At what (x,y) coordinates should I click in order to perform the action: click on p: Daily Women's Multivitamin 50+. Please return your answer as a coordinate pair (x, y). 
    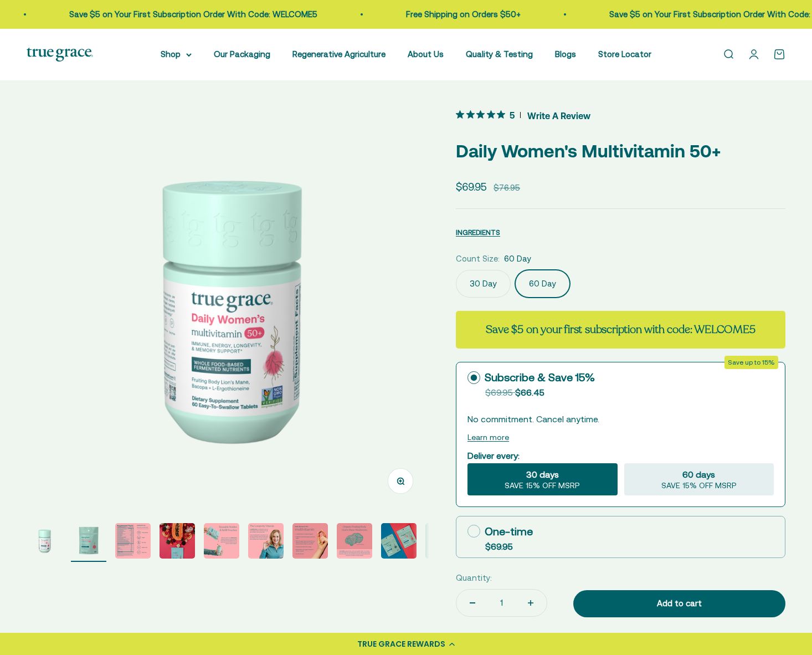
    Looking at the image, I should click on (620, 151).